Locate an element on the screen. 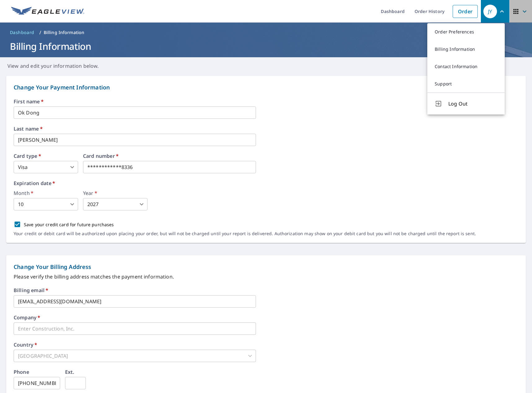 Image resolution: width=532 pixels, height=393 pixels. a: Billing Information is located at coordinates (466, 49).